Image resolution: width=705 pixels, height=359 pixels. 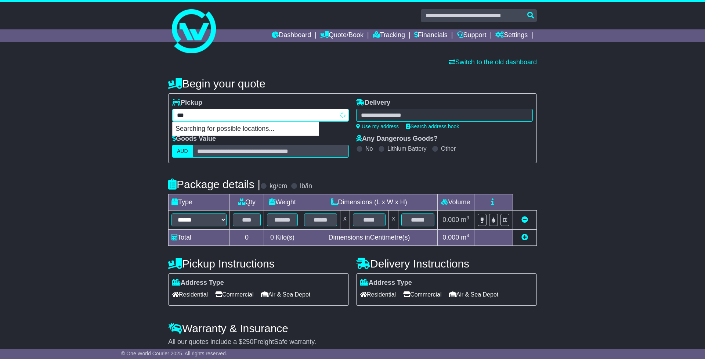 What do you see at coordinates (291, 36) in the screenshot?
I see `a: Dashboard` at bounding box center [291, 36].